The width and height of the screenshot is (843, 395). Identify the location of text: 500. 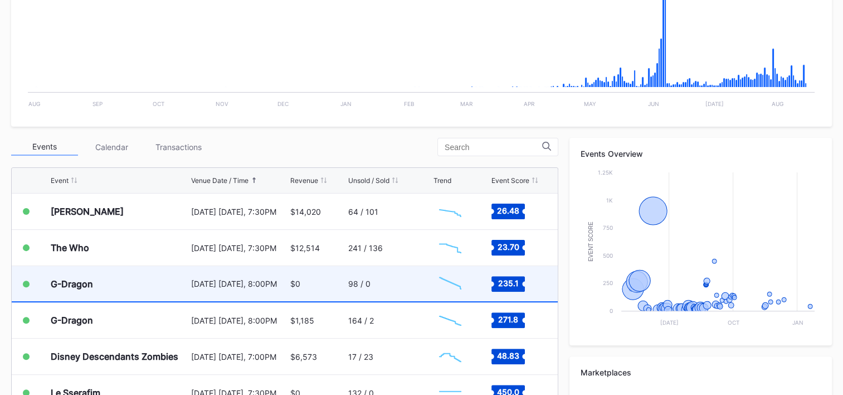
(608, 255).